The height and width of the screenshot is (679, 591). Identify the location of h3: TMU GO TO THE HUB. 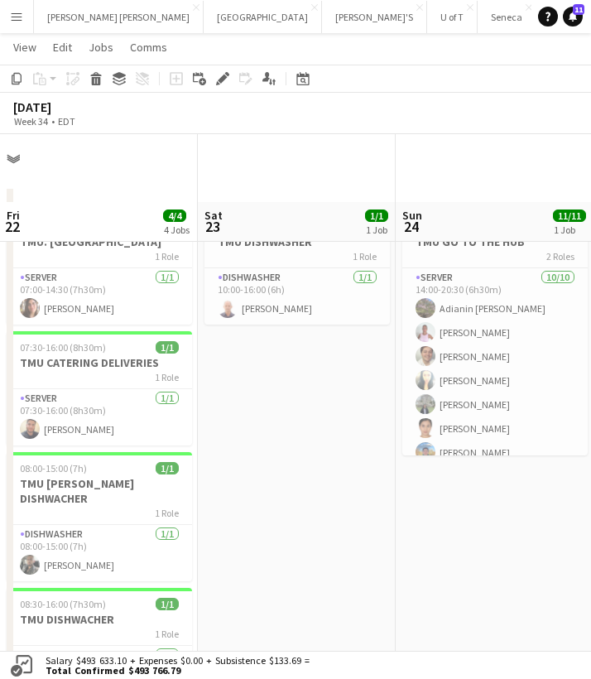
(495, 242).